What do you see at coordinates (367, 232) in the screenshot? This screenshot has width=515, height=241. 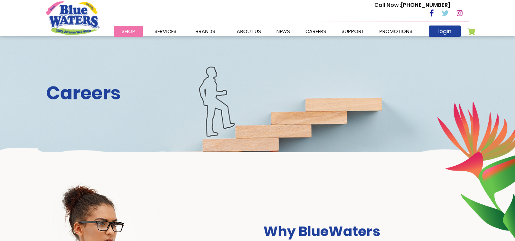 I see `h3: Why BlueWaters` at bounding box center [367, 232].